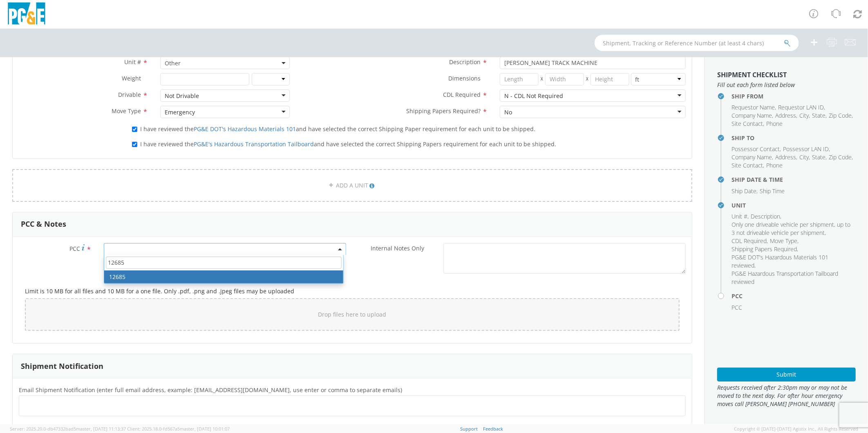 This screenshot has height=433, width=868. What do you see at coordinates (744, 191) in the screenshot?
I see `span: Ship Date` at bounding box center [744, 191].